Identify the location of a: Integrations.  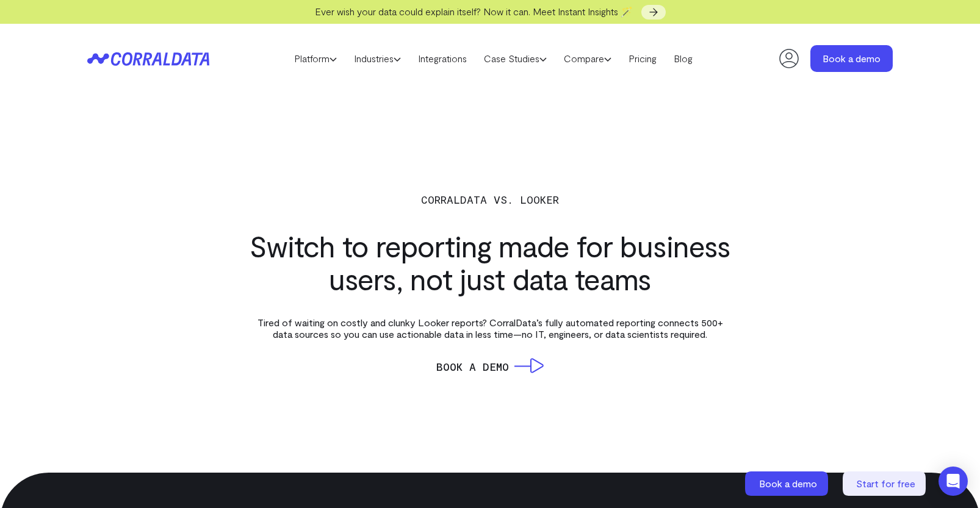
(442, 59).